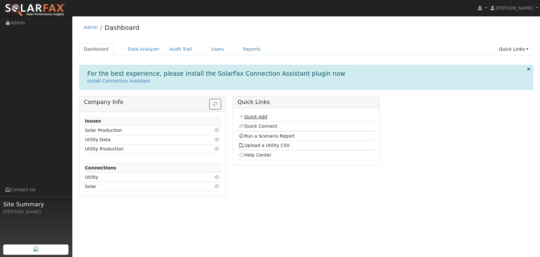 The width and height of the screenshot is (540, 257). Describe the element at coordinates (141, 149) in the screenshot. I see `td: Utility Production` at that location.